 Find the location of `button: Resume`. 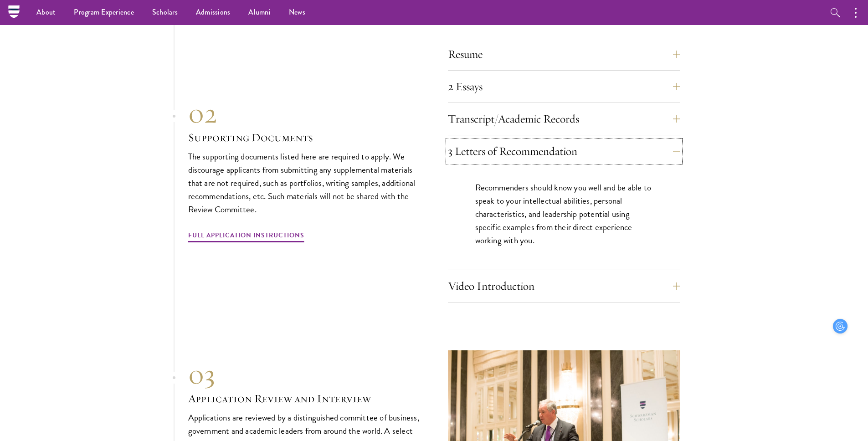

button: Resume is located at coordinates (564, 54).